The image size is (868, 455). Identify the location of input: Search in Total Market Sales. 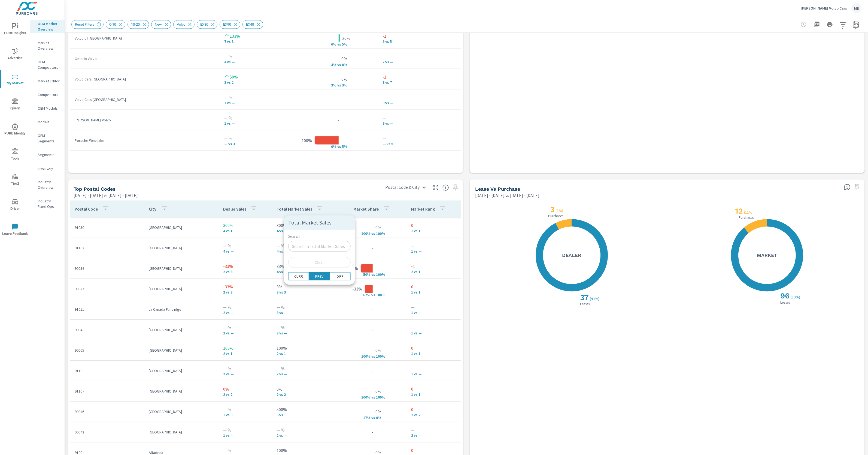
(320, 246).